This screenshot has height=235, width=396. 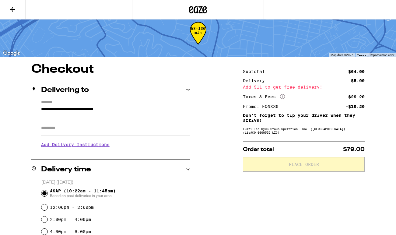 What do you see at coordinates (256, 81) in the screenshot?
I see `div: Delivery` at bounding box center [256, 81].